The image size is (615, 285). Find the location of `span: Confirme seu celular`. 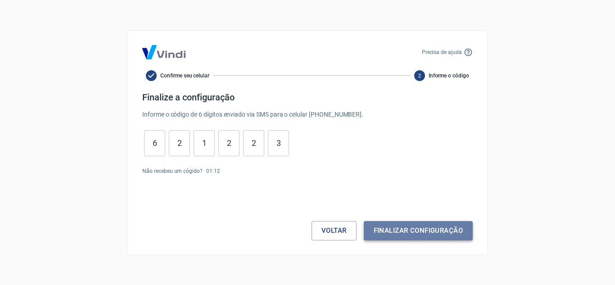

span: Confirme seu celular is located at coordinates (184, 76).